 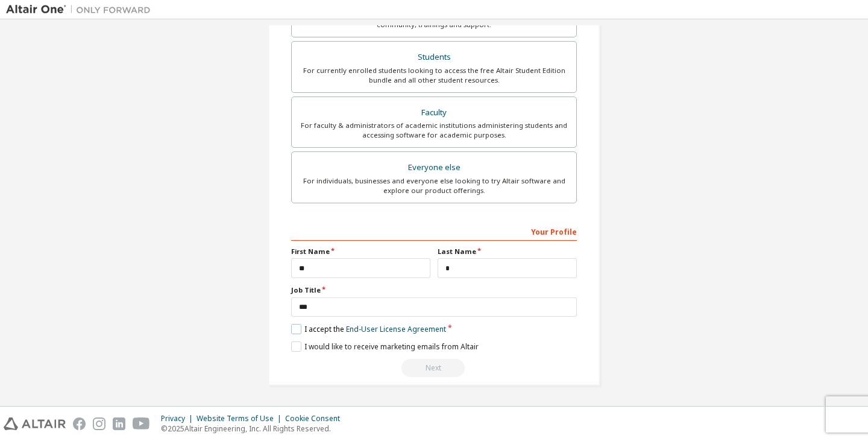 I want to click on div: Faculty, so click(x=434, y=113).